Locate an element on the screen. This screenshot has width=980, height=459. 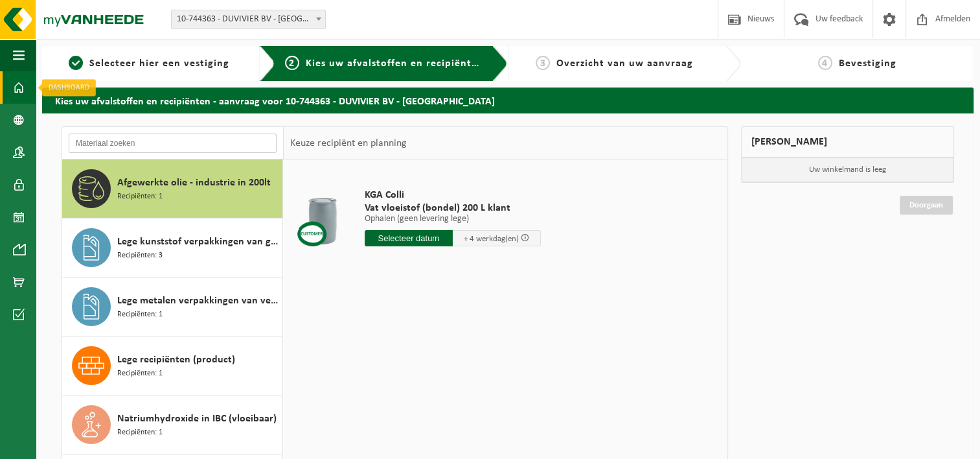
a: Doorgaan is located at coordinates (927, 204).